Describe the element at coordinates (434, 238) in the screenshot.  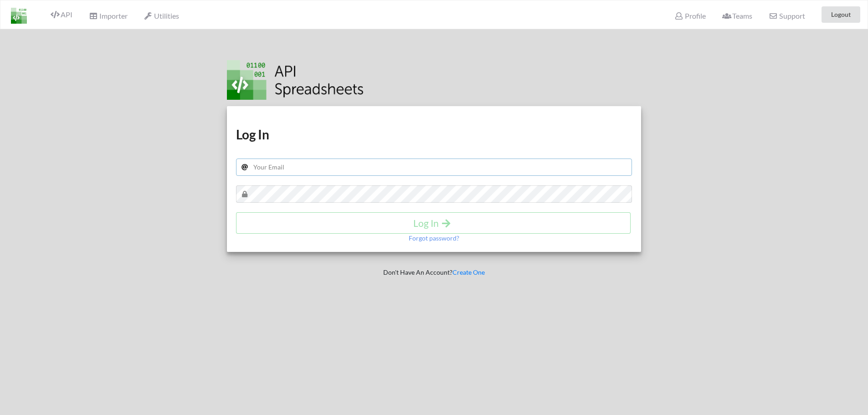
I see `p: Forgot password?` at that location.